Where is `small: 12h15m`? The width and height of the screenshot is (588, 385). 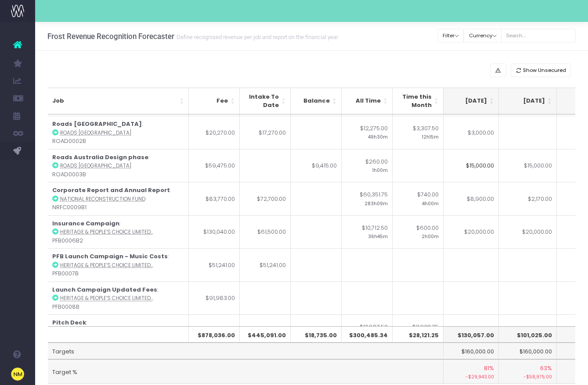 small: 12h15m is located at coordinates (430, 137).